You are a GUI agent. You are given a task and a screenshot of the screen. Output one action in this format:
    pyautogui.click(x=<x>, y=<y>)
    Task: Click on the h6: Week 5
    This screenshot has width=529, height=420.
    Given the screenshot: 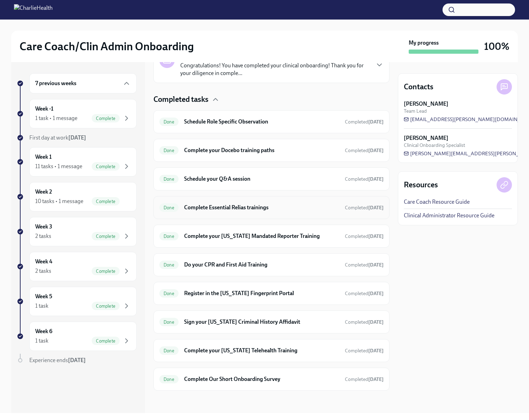 What is the action you would take?
    pyautogui.click(x=44, y=296)
    